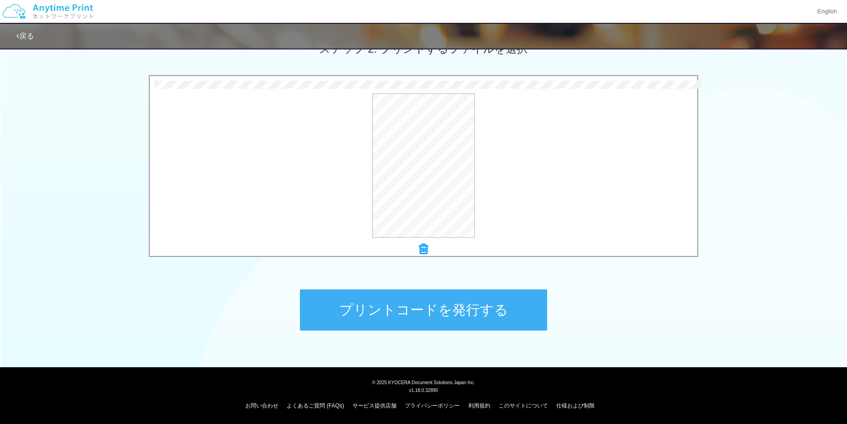  Describe the element at coordinates (262, 406) in the screenshot. I see `a: お問い合わせ` at that location.